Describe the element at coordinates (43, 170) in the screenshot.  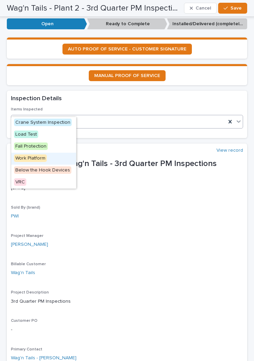
I see `span: Below the Hook Devices` at that location.